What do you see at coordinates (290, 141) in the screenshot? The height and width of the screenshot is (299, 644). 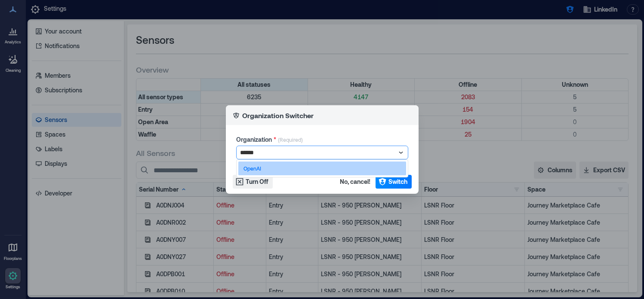 I see `p: (Required)` at bounding box center [290, 141].